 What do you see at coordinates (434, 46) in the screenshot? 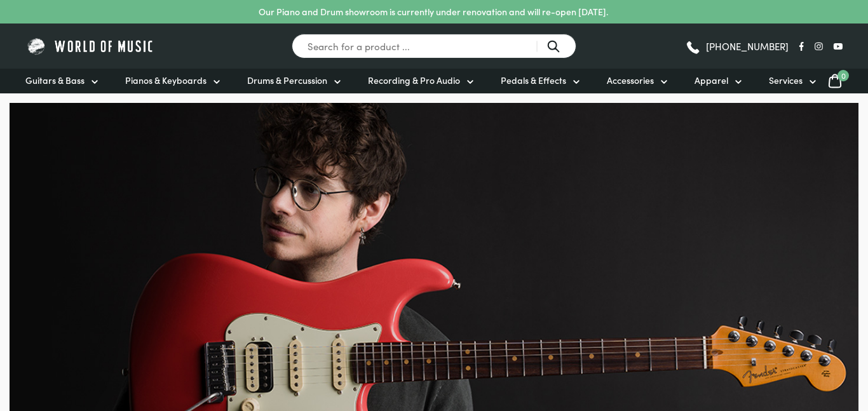
I see `input: Search for a product ...` at bounding box center [434, 46].